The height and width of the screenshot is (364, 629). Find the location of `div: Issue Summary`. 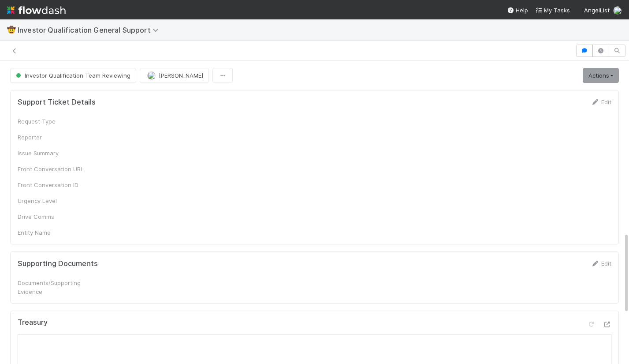

div: Issue Summary is located at coordinates (51, 153).